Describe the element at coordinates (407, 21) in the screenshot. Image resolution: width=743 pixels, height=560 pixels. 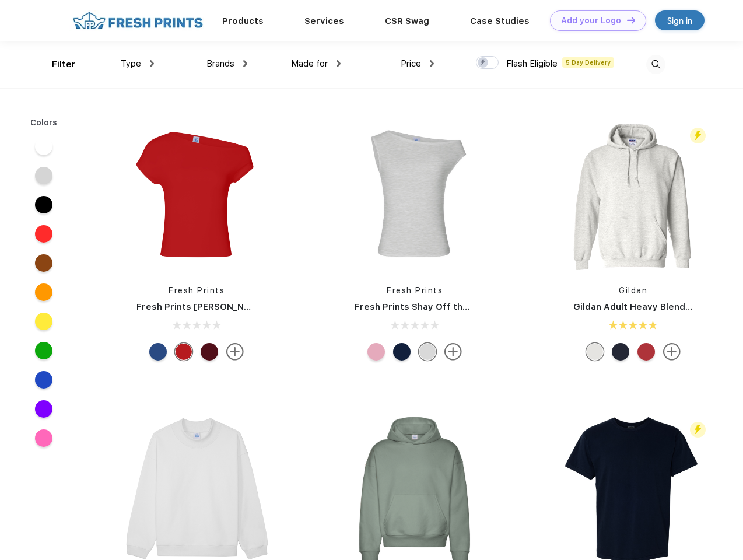
I see `a: CSR Swag` at that location.